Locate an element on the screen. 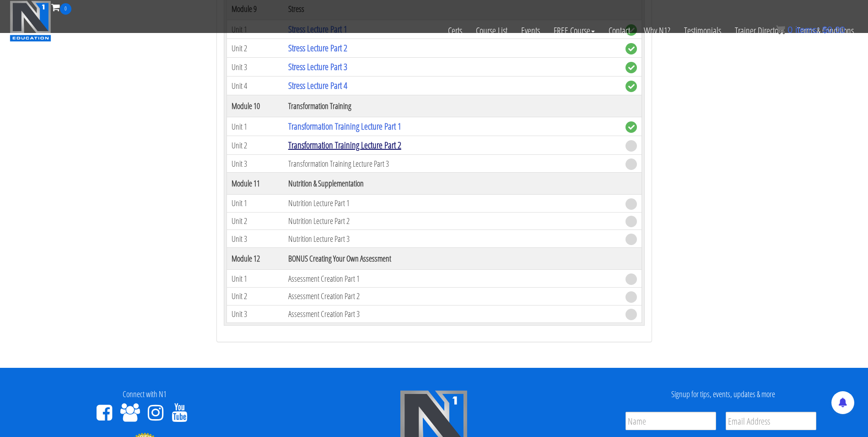 The height and width of the screenshot is (437, 868). a: Events is located at coordinates (530, 31).